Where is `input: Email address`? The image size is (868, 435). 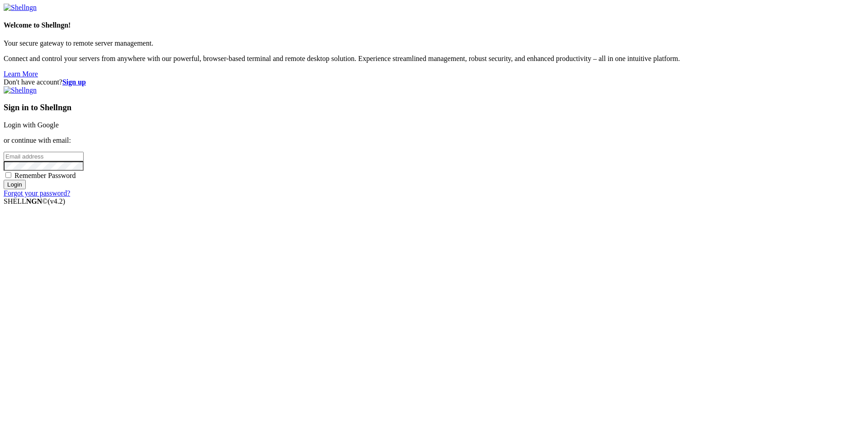 input: Email address is located at coordinates (43, 156).